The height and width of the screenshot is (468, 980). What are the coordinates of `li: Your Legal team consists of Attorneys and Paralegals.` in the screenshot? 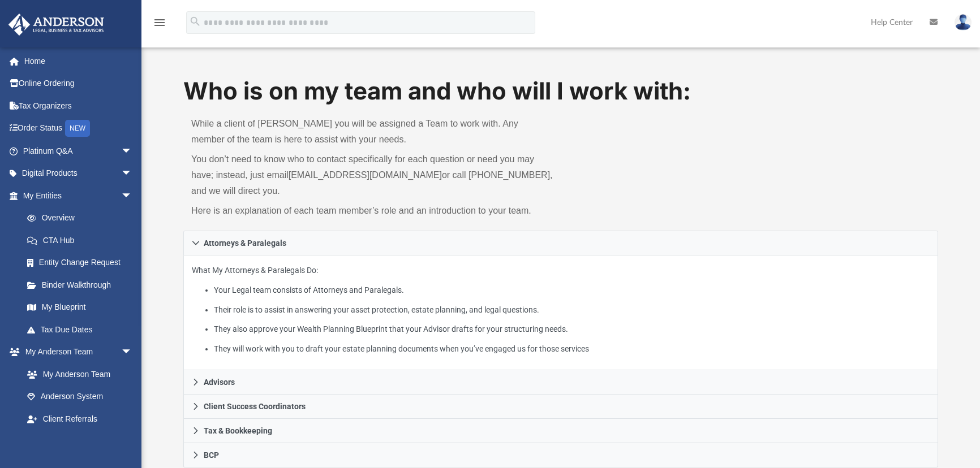 It's located at (571, 290).